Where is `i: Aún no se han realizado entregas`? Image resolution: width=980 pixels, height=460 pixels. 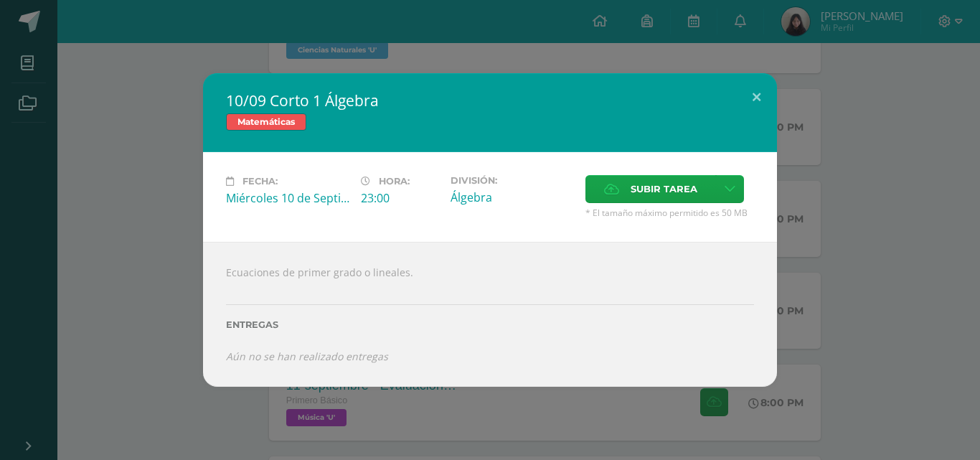 i: Aún no se han realizado entregas is located at coordinates (307, 356).